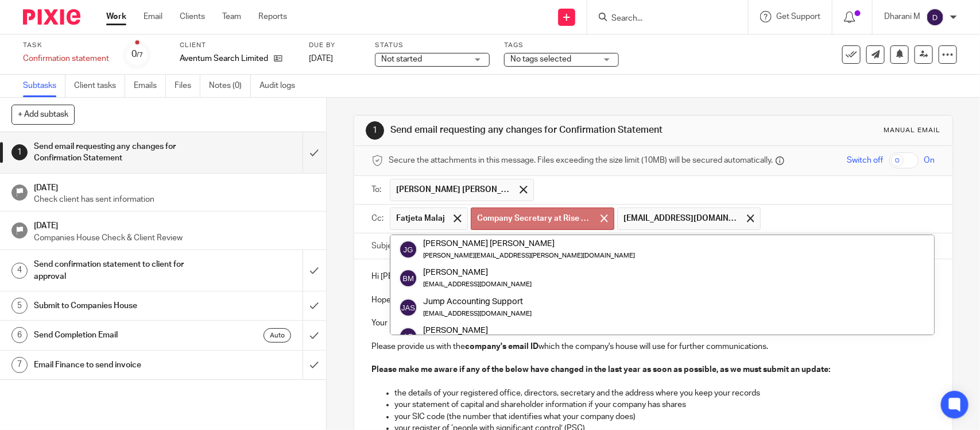 The height and width of the screenshot is (430, 980). I want to click on p: the details of your registered office, directors, secretary and the address where you keep your r..., so click(664, 393).